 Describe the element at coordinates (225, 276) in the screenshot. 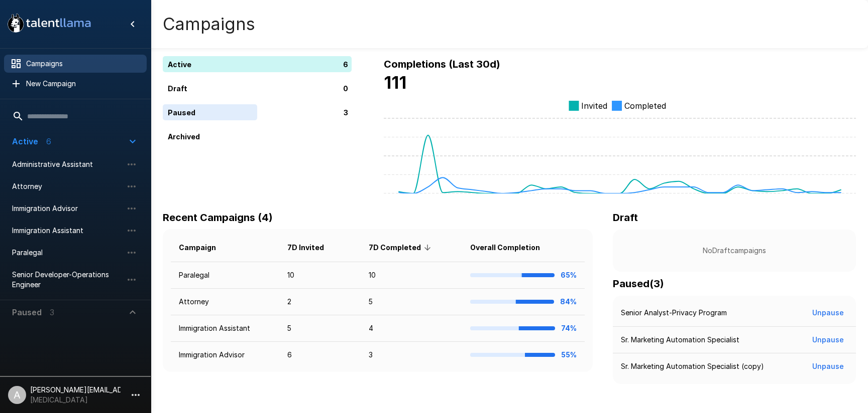

I see `td: Paralegal` at that location.